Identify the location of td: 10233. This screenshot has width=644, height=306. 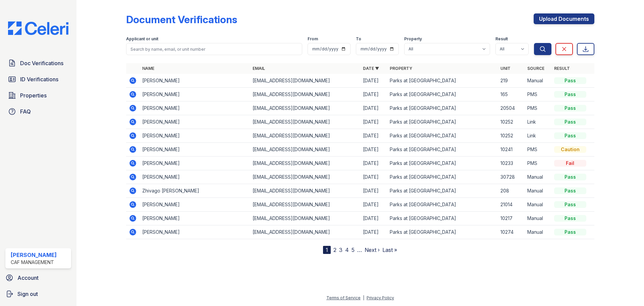
(512, 163).